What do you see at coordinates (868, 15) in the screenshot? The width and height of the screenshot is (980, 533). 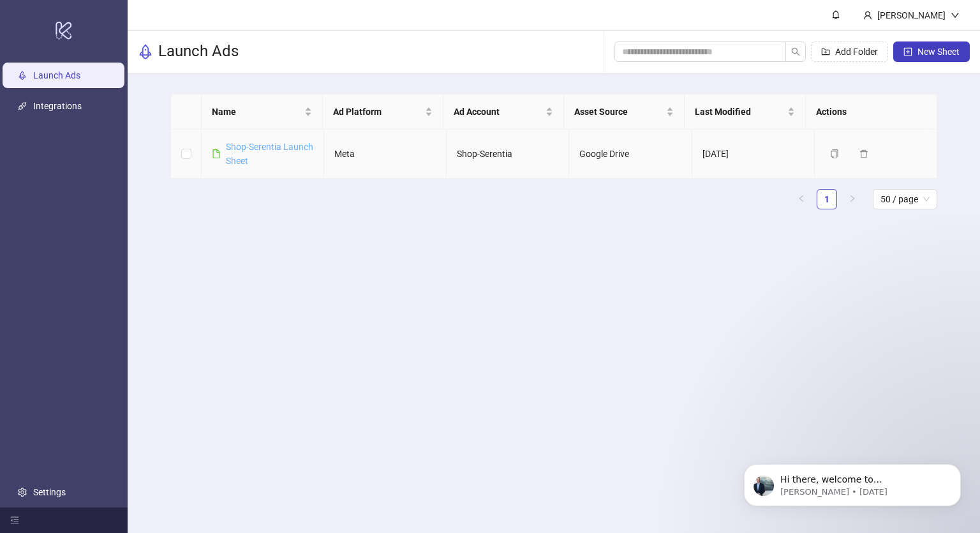 I see `span: user` at bounding box center [868, 15].